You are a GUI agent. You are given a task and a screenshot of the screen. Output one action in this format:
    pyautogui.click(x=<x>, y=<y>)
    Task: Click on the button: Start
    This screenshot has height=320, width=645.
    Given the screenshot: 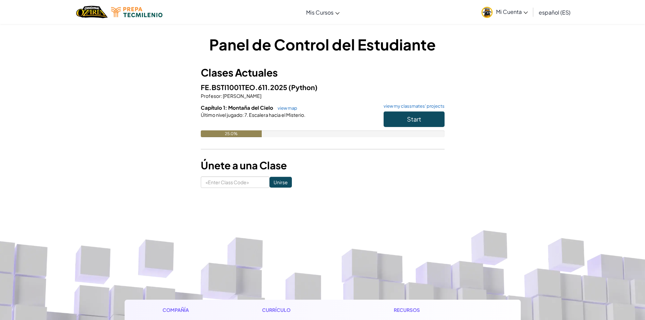 What is the action you would take?
    pyautogui.click(x=414, y=119)
    